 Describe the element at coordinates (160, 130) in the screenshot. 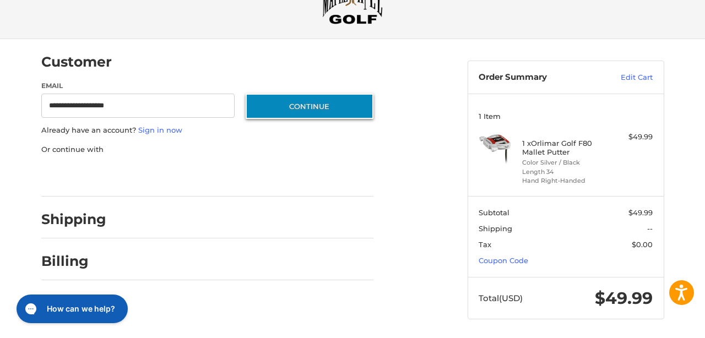

I see `a: Sign in now` at that location.